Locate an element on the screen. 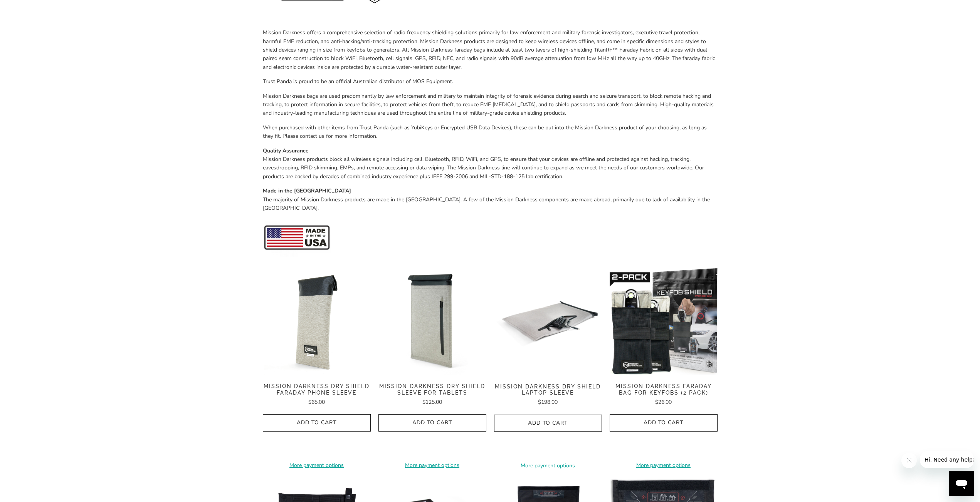 Image resolution: width=980 pixels, height=502 pixels. span: Mission Darkness Dry Shield Faraday Phone Sleeve is located at coordinates (317, 390).